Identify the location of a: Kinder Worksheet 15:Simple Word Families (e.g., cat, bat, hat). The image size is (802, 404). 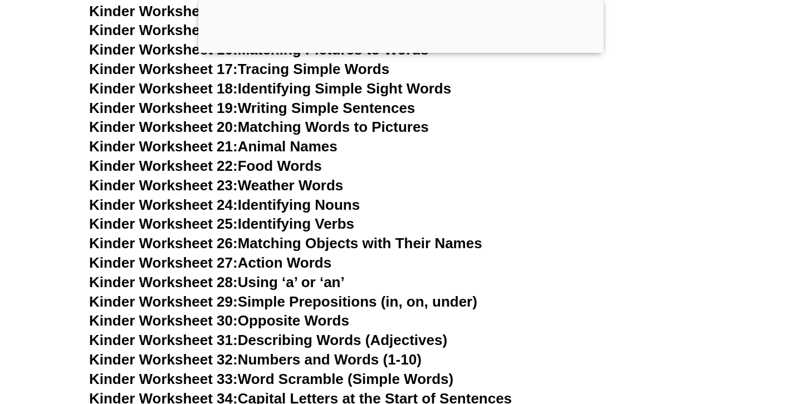
(302, 30).